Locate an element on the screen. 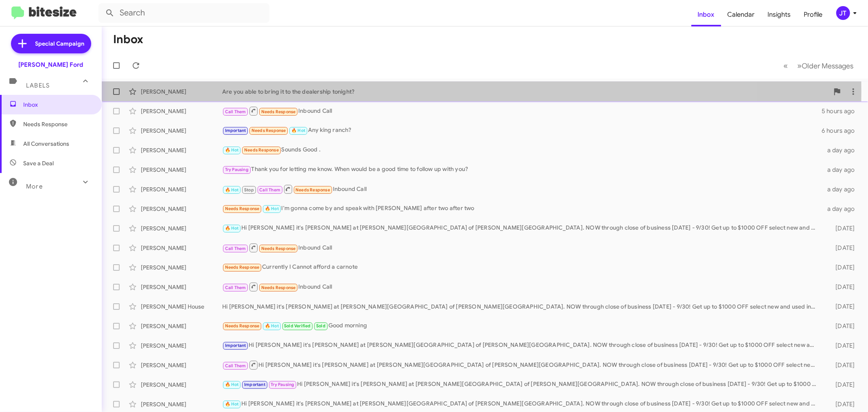 The width and height of the screenshot is (868, 412). a: Special Campaign is located at coordinates (51, 44).